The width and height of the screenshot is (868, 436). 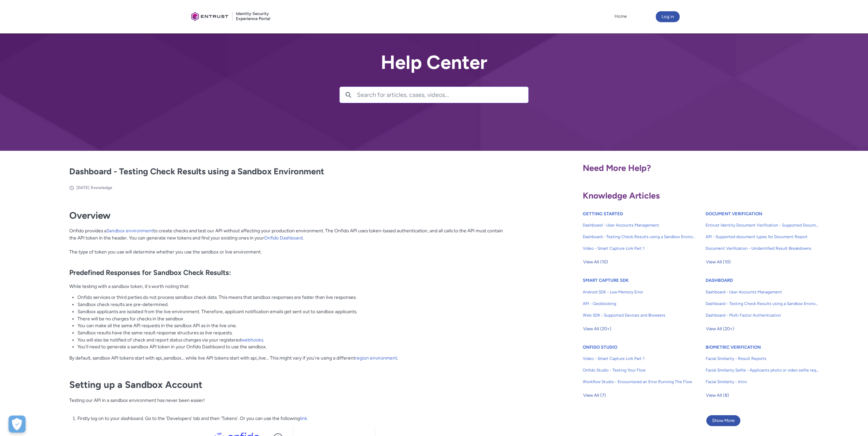 What do you see at coordinates (719, 280) in the screenshot?
I see `a: DASHBOARD` at bounding box center [719, 280].